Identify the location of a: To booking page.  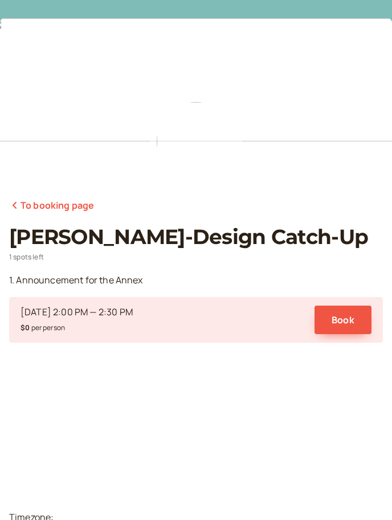
(51, 206).